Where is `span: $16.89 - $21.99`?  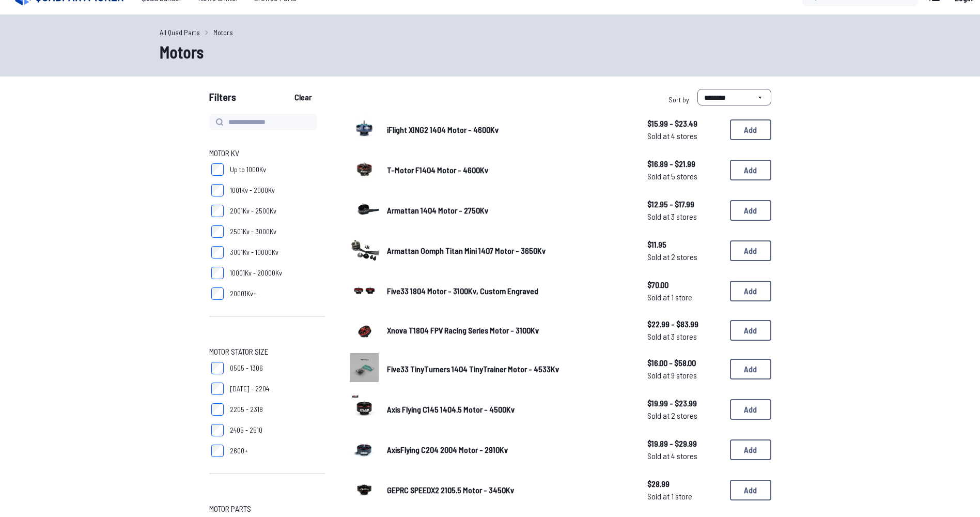 span: $16.89 - $21.99 is located at coordinates (684, 164).